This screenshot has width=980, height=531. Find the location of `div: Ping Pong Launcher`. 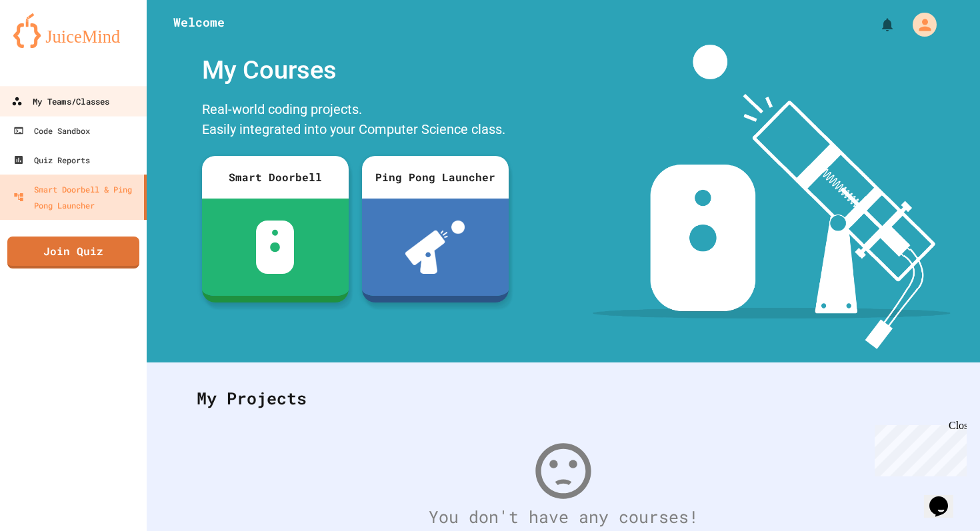

div: Ping Pong Launcher is located at coordinates (435, 177).